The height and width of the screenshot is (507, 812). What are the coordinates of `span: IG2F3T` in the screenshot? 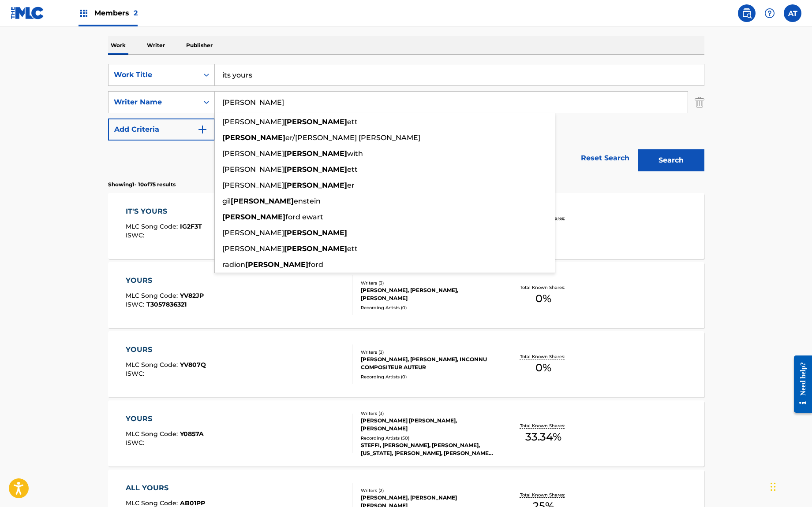 It's located at (191, 226).